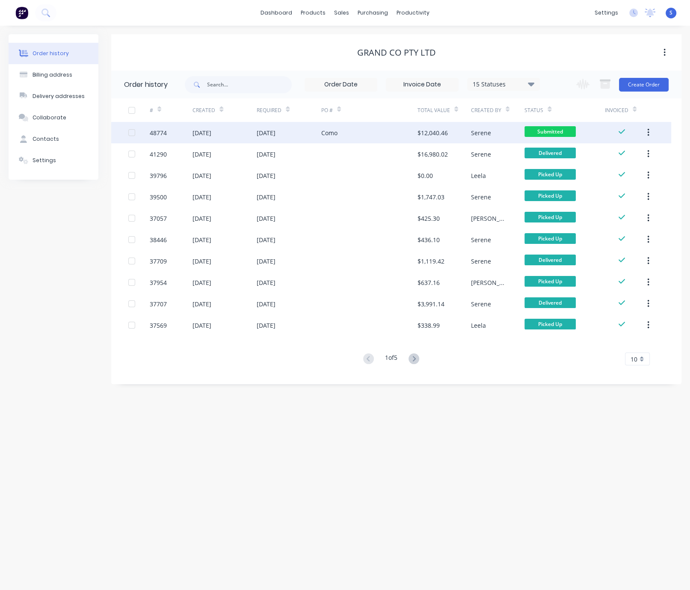 The image size is (690, 590). I want to click on div: 37569, so click(158, 325).